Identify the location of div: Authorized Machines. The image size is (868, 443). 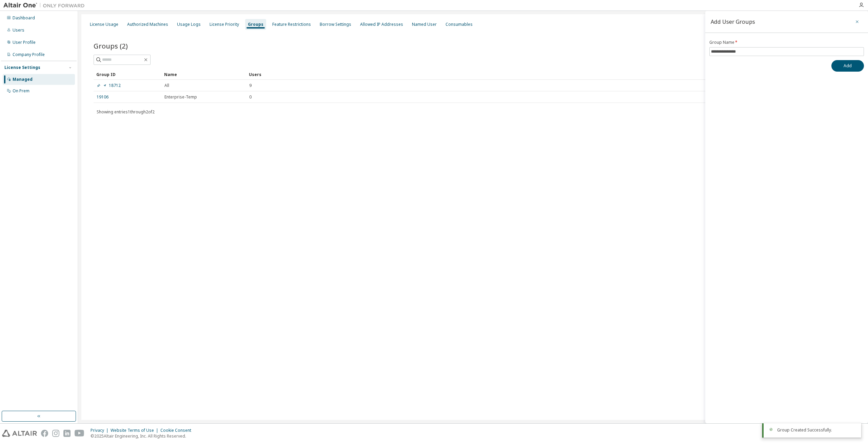
(148, 25).